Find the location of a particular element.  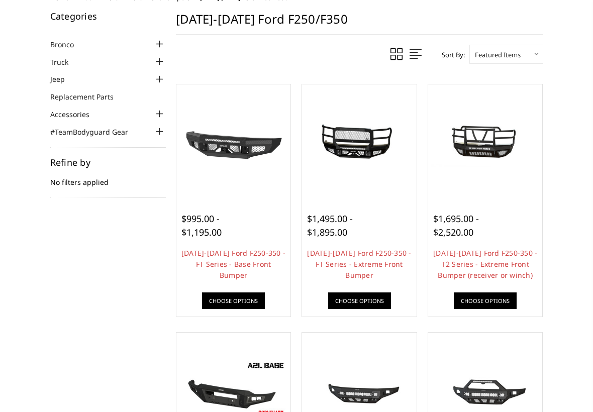

h5: Refine by is located at coordinates (108, 162).